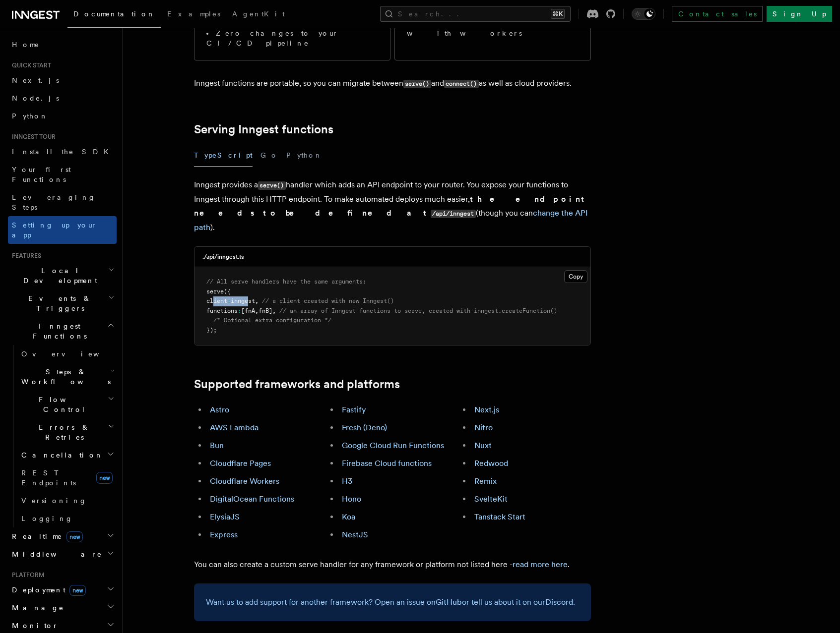 The height and width of the screenshot is (633, 840). What do you see at coordinates (45, 537) in the screenshot?
I see `span: Realtime` at bounding box center [45, 537].